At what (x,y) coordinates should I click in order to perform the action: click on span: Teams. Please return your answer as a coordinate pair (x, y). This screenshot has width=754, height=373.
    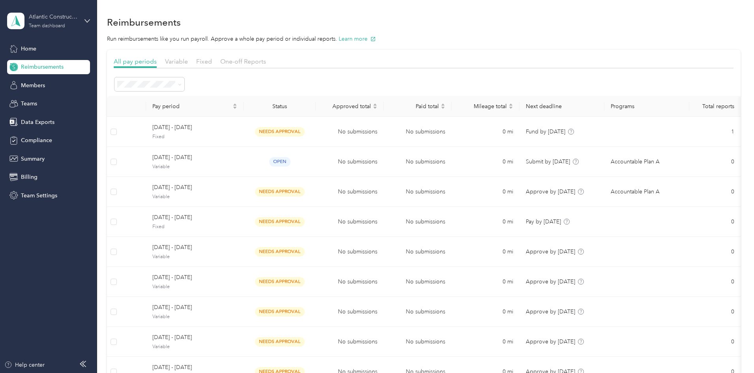
    Looking at the image, I should click on (29, 103).